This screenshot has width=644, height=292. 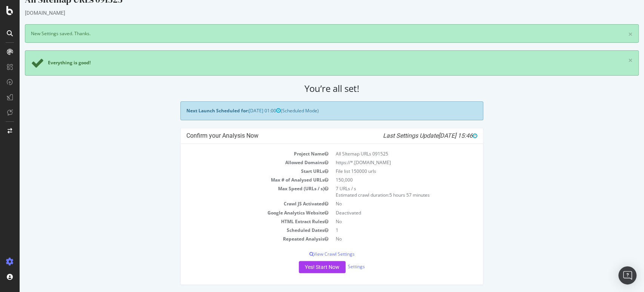 I want to click on h2: You’re all set!, so click(x=312, y=88).